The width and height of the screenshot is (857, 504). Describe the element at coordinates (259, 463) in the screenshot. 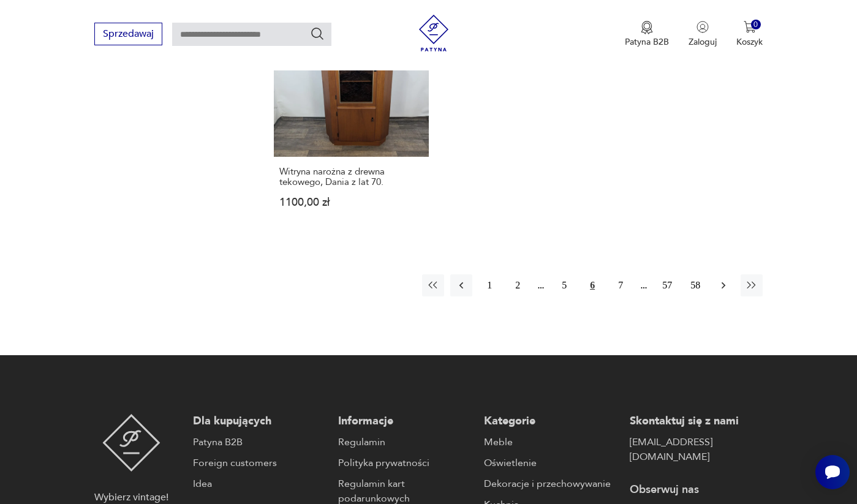

I see `a: Foreign customers` at that location.